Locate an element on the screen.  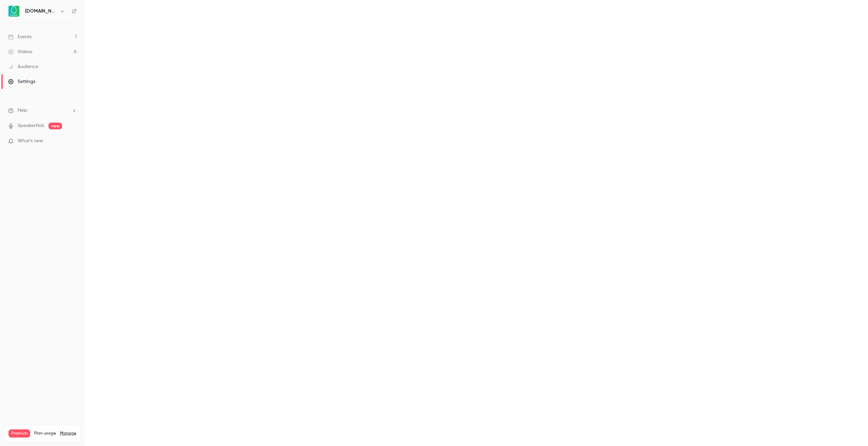
span: Help is located at coordinates (22, 110).